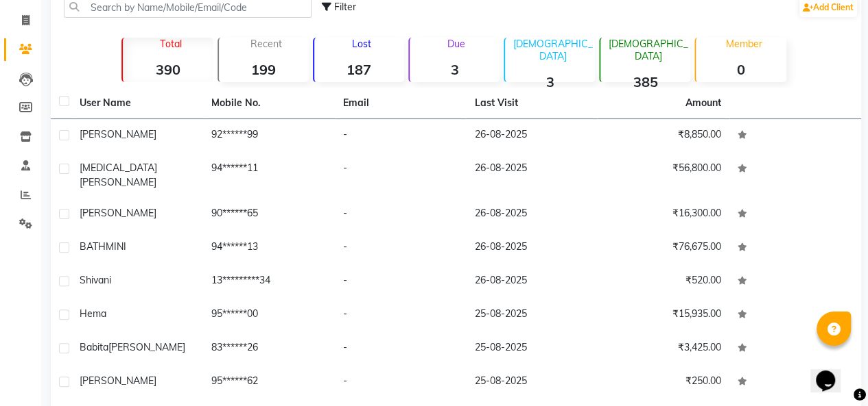 This screenshot has width=868, height=406. I want to click on p: Total, so click(170, 44).